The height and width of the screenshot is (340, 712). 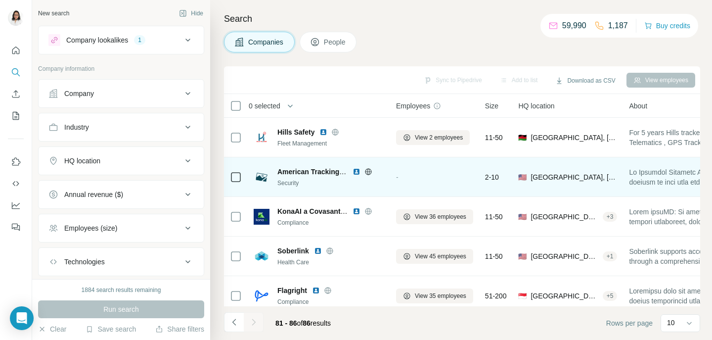 I want to click on img: Logo of Hills Safety, so click(x=262, y=137).